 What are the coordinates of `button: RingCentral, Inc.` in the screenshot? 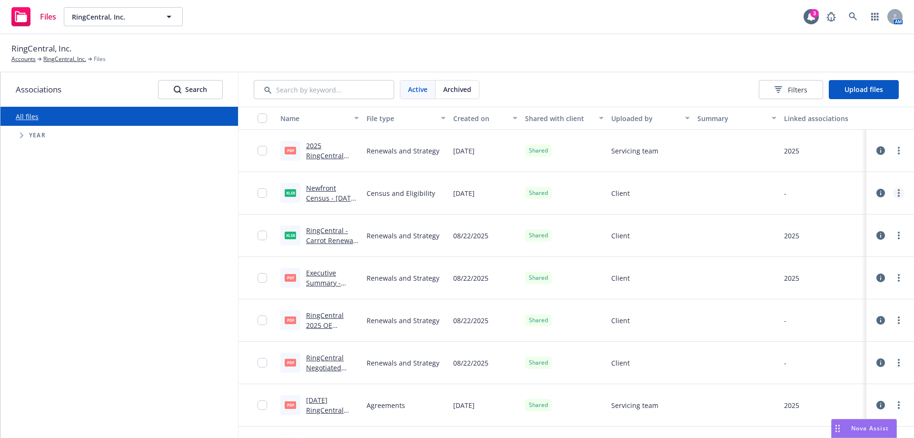 It's located at (123, 17).